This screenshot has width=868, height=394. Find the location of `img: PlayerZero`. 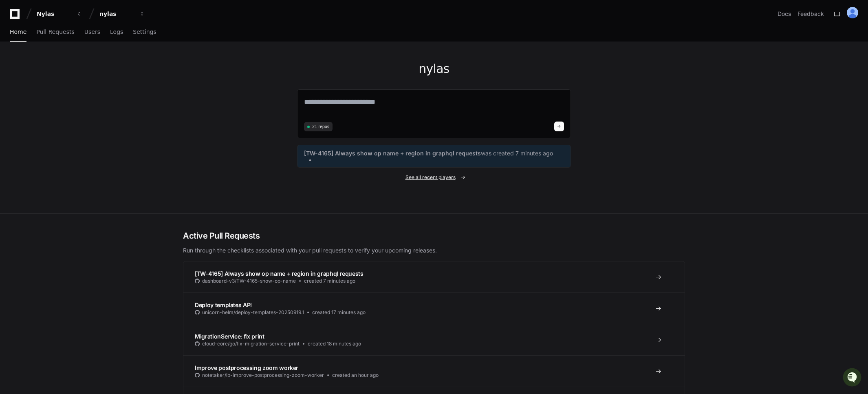

img: PlayerZero is located at coordinates (17, 17).